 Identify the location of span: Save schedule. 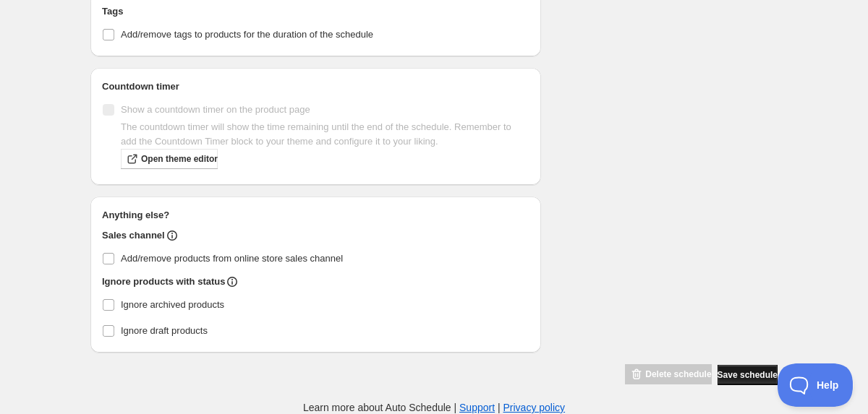
(747, 375).